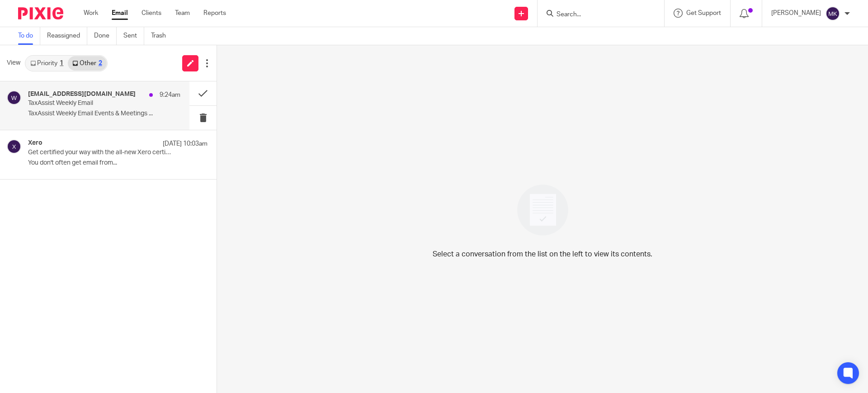  I want to click on p: Get certified your way with the all-new Xero certification, so click(100, 152).